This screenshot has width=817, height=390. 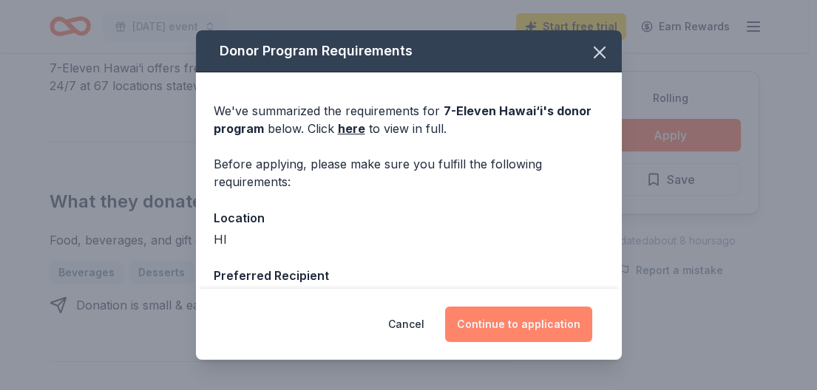 What do you see at coordinates (406, 325) in the screenshot?
I see `button: Cancel` at bounding box center [406, 325].